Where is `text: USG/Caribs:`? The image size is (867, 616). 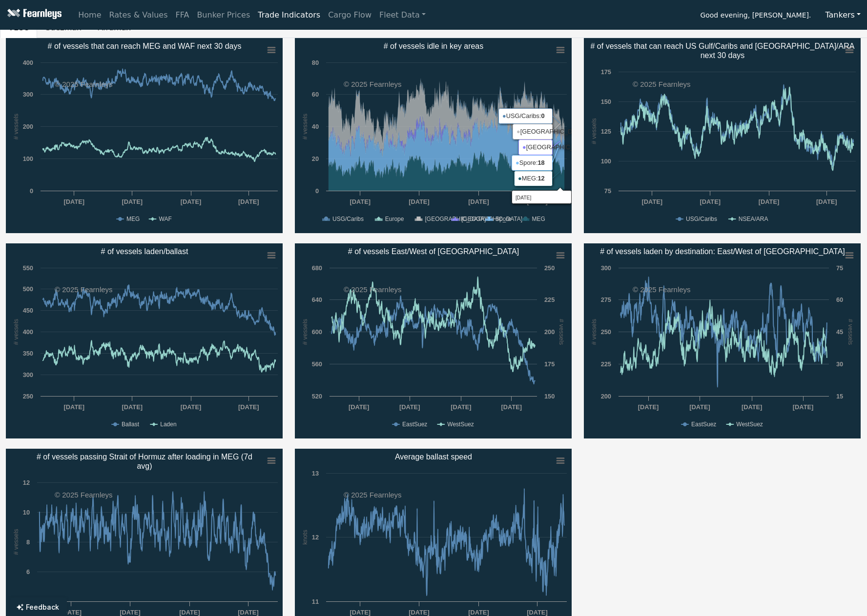
text: USG/Caribs: is located at coordinates (523, 116).